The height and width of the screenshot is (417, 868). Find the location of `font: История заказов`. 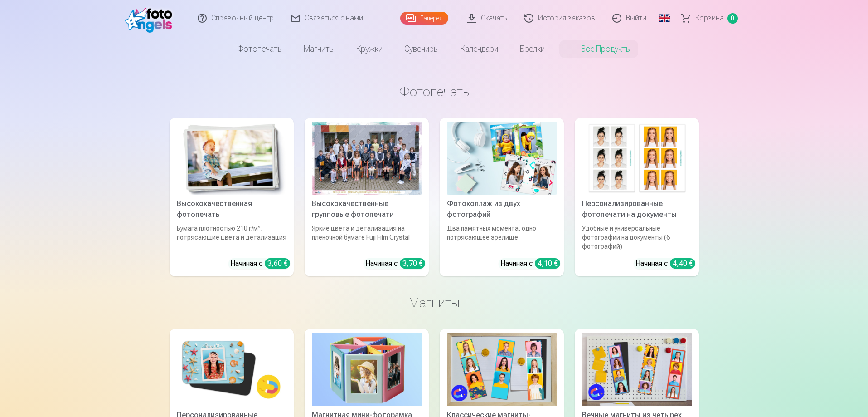

font: История заказов is located at coordinates (567, 18).